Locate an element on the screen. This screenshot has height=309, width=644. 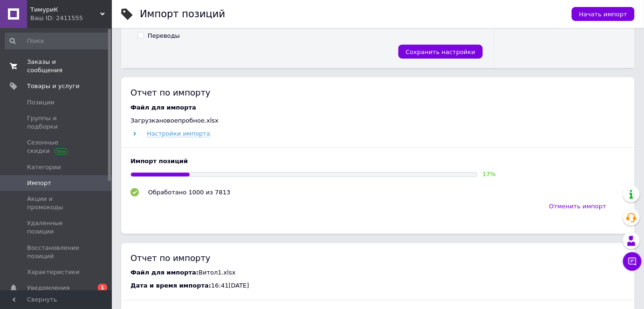
span: Характеристики is located at coordinates (53, 272).